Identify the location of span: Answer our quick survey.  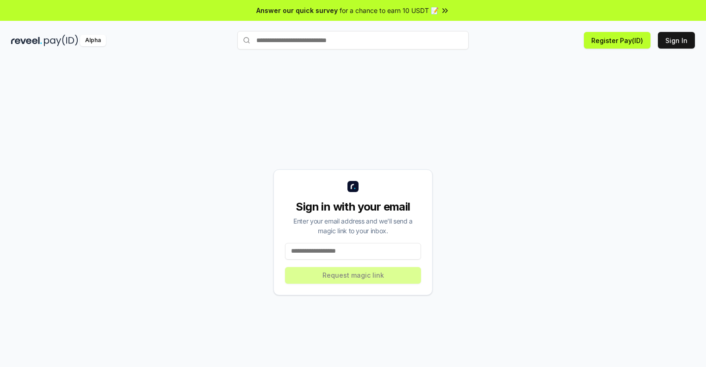
(297, 10).